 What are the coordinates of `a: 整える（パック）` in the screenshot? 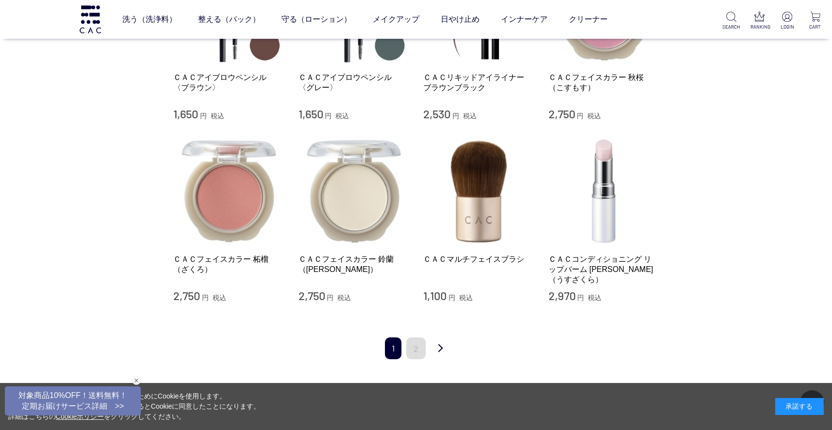 It's located at (229, 19).